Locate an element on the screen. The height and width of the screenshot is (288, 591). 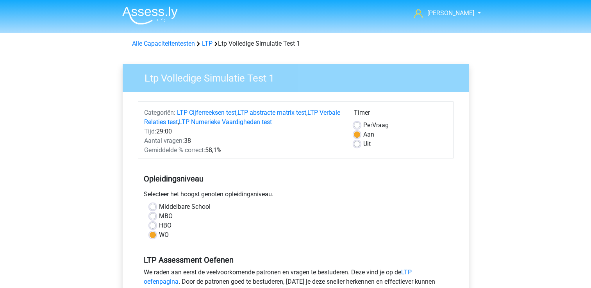
span: Aantal vragen: is located at coordinates (164, 141).